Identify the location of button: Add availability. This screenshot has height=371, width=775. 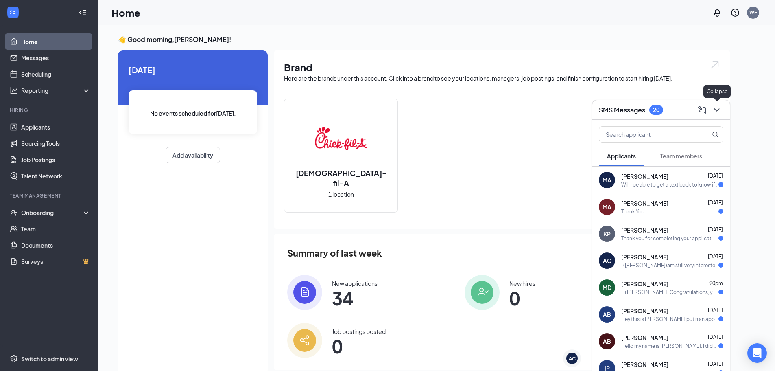
(193, 155).